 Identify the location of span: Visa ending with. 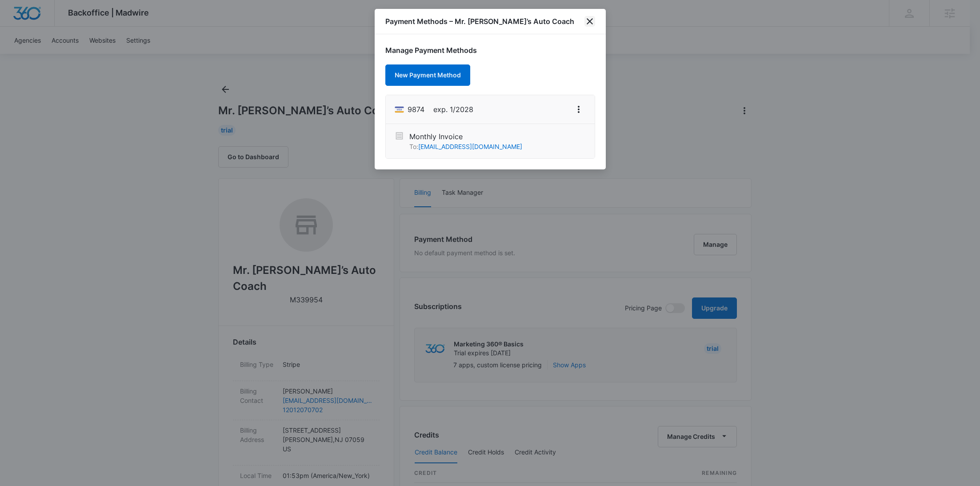
(416, 110).